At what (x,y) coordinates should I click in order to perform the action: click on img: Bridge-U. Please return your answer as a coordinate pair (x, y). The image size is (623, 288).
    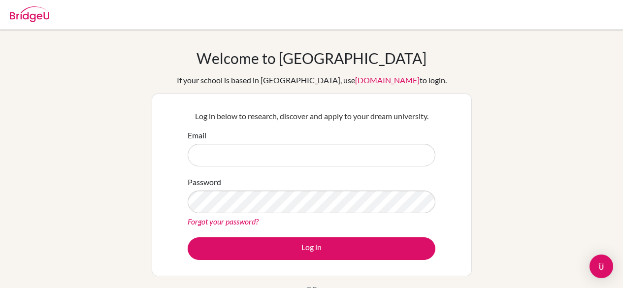
    Looking at the image, I should click on (30, 14).